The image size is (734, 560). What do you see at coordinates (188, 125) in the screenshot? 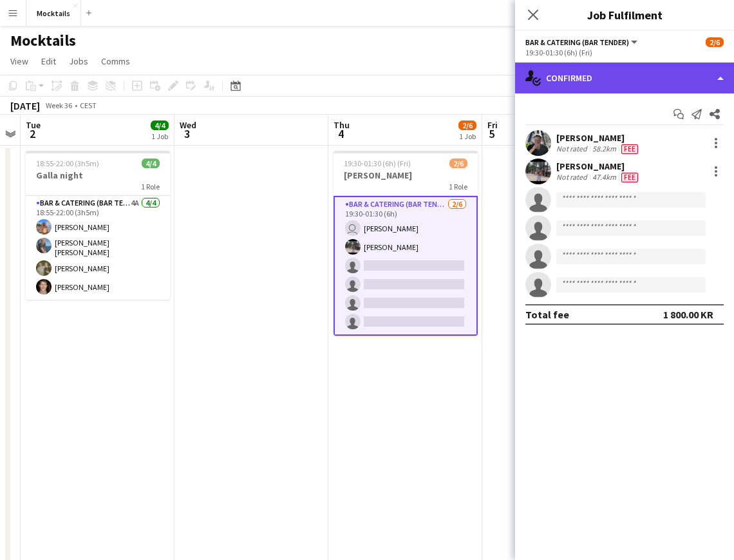
I see `span: Wed` at bounding box center [188, 125].